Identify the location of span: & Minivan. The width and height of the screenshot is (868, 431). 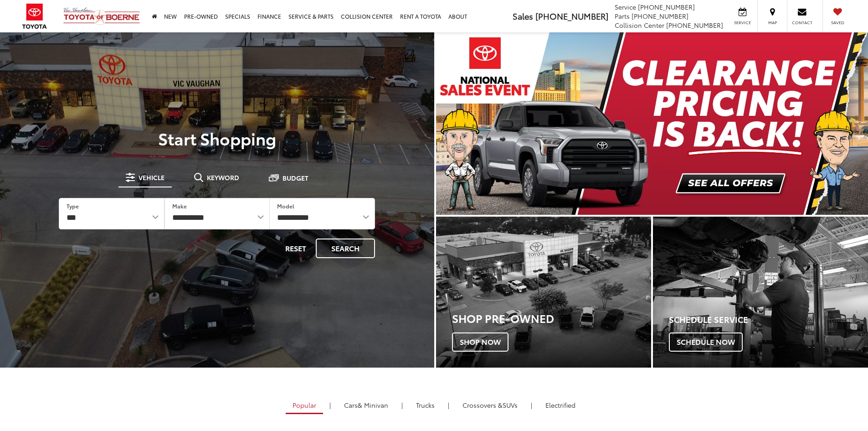
(373, 405).